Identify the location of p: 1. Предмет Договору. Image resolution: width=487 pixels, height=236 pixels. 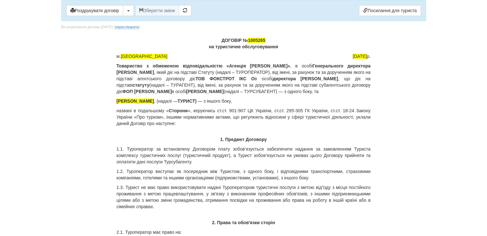
(244, 140).